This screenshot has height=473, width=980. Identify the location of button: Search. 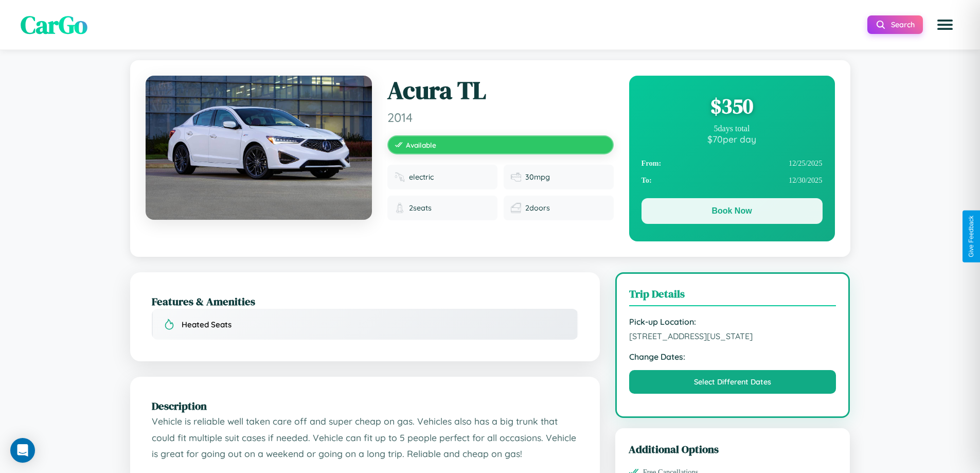
(895, 25).